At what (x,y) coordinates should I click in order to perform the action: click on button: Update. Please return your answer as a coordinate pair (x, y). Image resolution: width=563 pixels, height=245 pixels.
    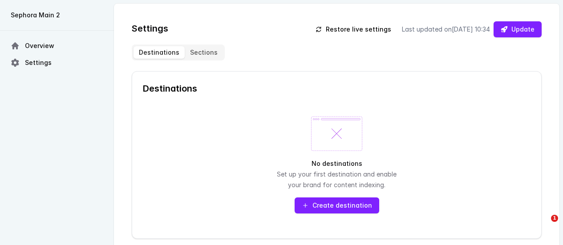
    Looking at the image, I should click on (518, 29).